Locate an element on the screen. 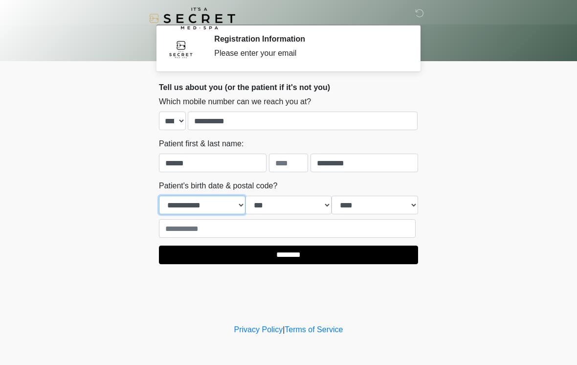  a: Terms of Service is located at coordinates (314, 329).